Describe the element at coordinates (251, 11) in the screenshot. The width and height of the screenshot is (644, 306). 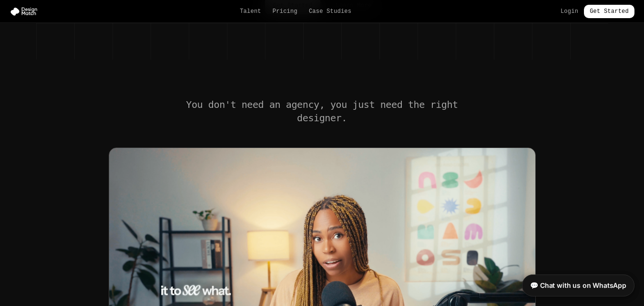
I see `a: Talent` at that location.